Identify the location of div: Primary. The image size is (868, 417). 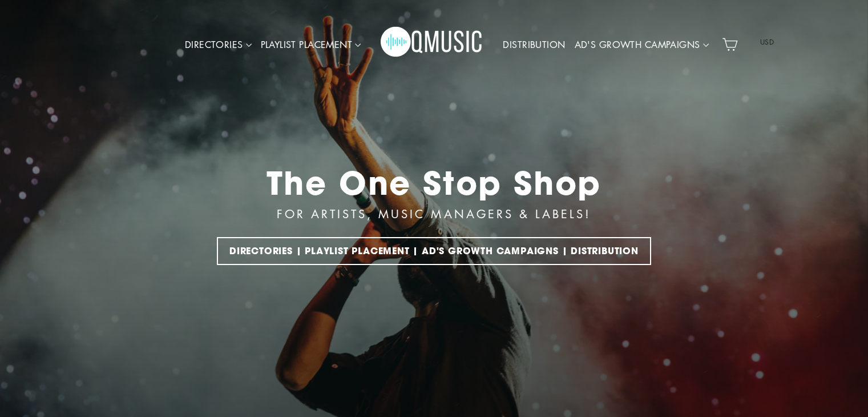
(432, 45).